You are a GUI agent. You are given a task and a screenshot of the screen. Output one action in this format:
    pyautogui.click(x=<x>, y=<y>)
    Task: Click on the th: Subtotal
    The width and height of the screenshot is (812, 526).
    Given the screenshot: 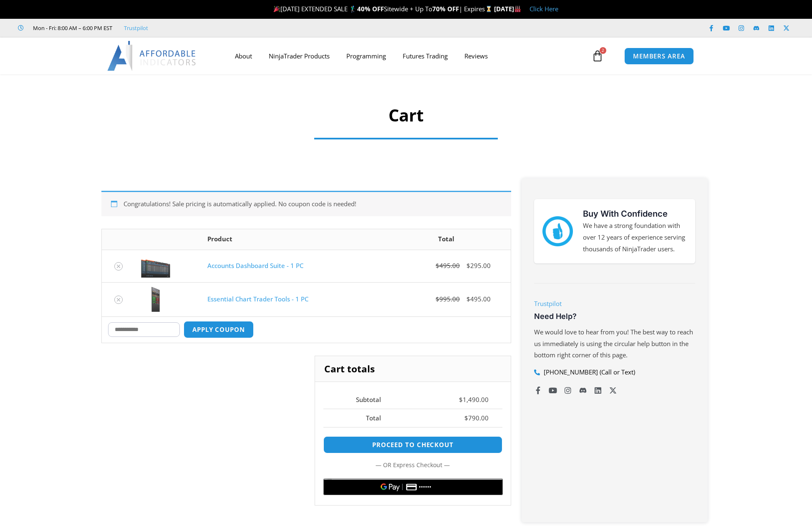 What is the action you would take?
    pyautogui.click(x=359, y=399)
    